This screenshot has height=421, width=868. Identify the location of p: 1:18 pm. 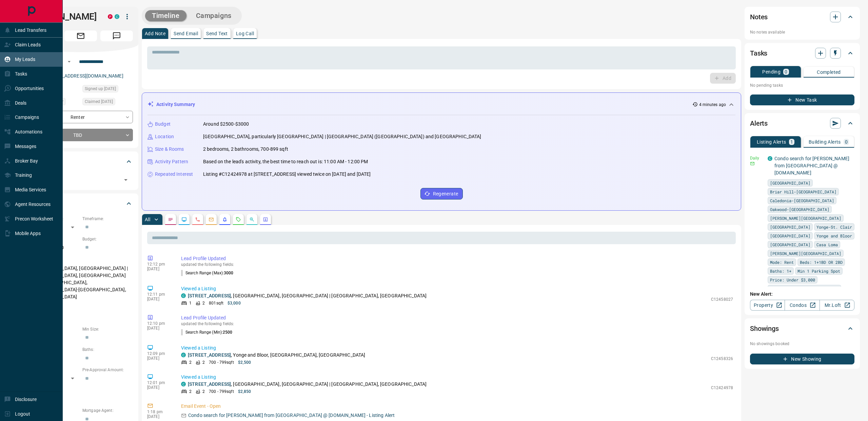
(159, 412).